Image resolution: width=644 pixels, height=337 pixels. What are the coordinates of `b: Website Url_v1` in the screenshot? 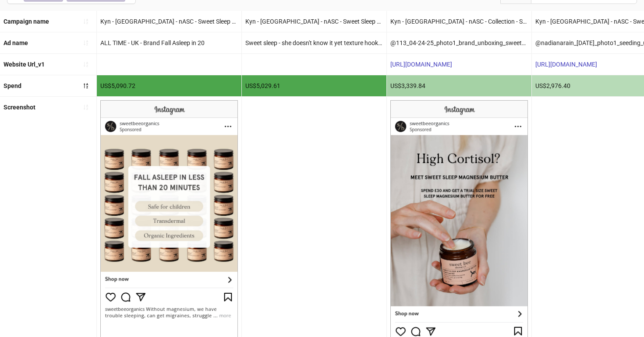 It's located at (24, 64).